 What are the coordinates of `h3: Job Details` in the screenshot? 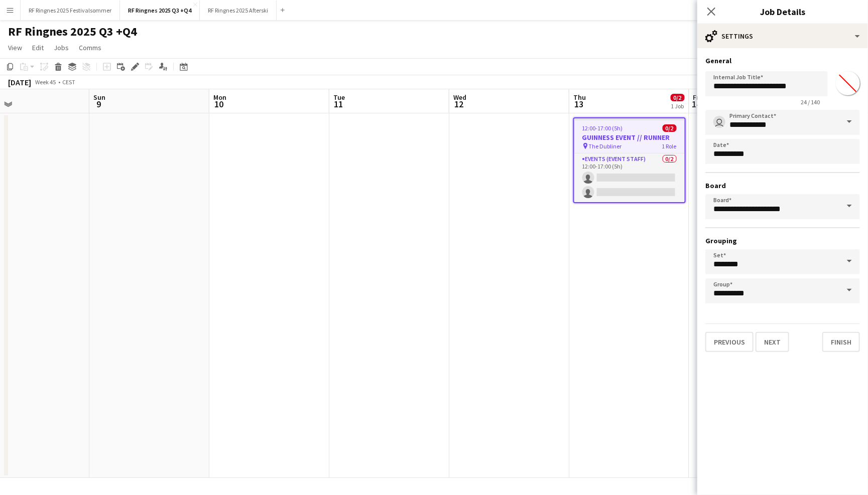 It's located at (783, 12).